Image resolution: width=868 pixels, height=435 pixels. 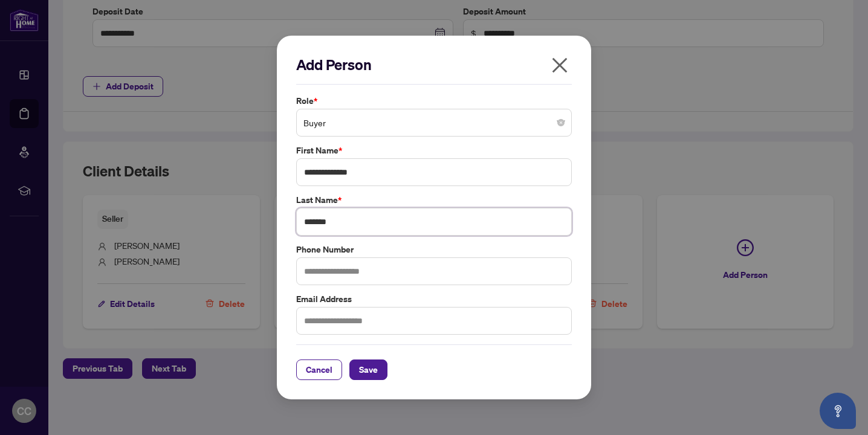 What do you see at coordinates (837, 411) in the screenshot?
I see `button: Open asap` at bounding box center [837, 411].